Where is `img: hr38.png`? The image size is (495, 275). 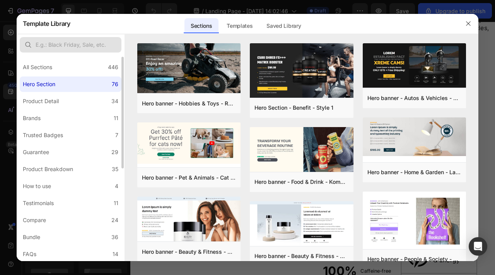 img: hr38.png is located at coordinates (415, 221).